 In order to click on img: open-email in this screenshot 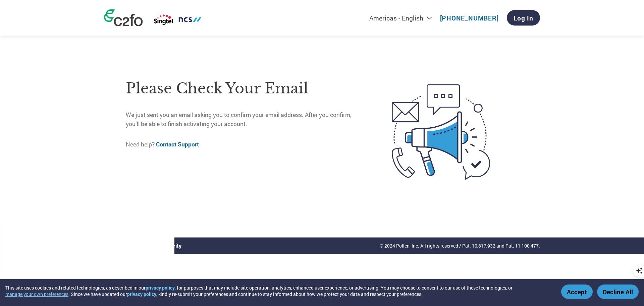, I will do `click(440, 132)`.